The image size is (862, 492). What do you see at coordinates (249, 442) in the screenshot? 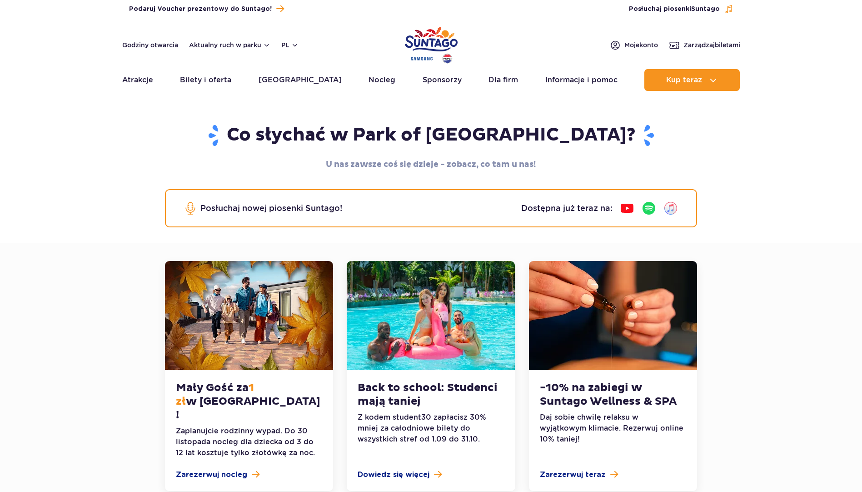
I see `p: Zaplanujcie rodzinny wypad. Do 30 listopada nocleg dla dziecka od 3 do 12 lat kosztuje tylko złot...` at bounding box center [249, 442].